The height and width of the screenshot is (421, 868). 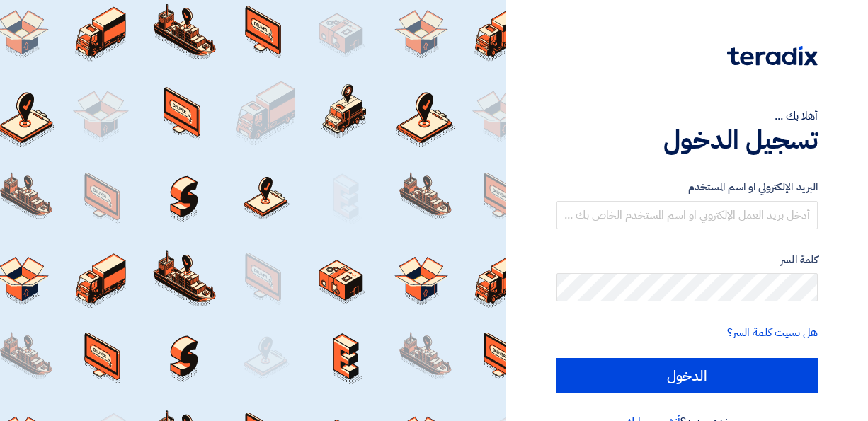 I want to click on a: هل نسيت كلمة السر؟, so click(x=772, y=333).